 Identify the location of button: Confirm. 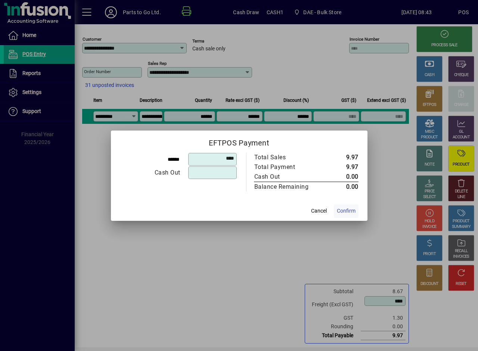
(346, 211).